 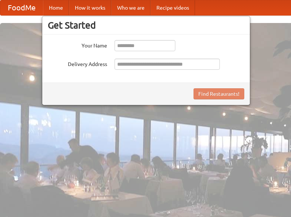 I want to click on a: Home, so click(x=56, y=8).